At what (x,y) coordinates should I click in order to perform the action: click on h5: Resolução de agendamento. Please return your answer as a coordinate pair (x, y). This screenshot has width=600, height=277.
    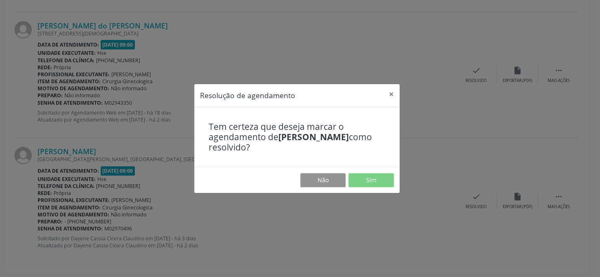
    Looking at the image, I should click on (247, 95).